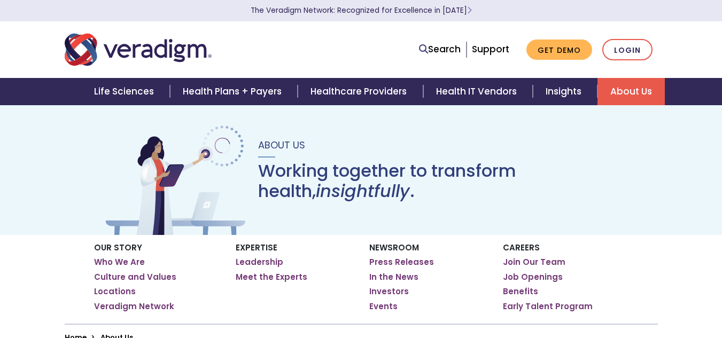  Describe the element at coordinates (383, 307) in the screenshot. I see `a: Events` at that location.